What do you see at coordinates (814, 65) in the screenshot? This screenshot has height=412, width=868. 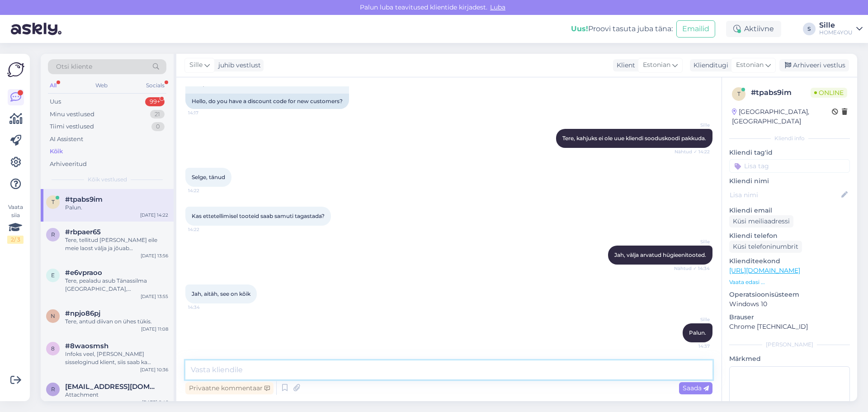 I see `div: Arhiveeri vestlus` at bounding box center [814, 65].